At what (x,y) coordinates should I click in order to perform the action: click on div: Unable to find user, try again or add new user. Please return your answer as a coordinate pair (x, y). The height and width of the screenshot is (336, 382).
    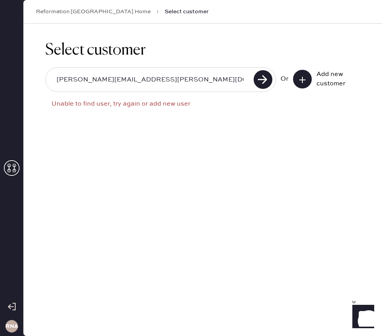
    Looking at the image, I should click on (163, 104).